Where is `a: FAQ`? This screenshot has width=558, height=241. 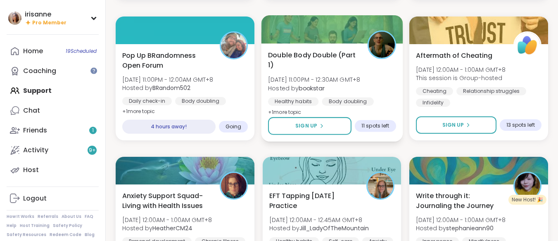
a: FAQ is located at coordinates (89, 217).